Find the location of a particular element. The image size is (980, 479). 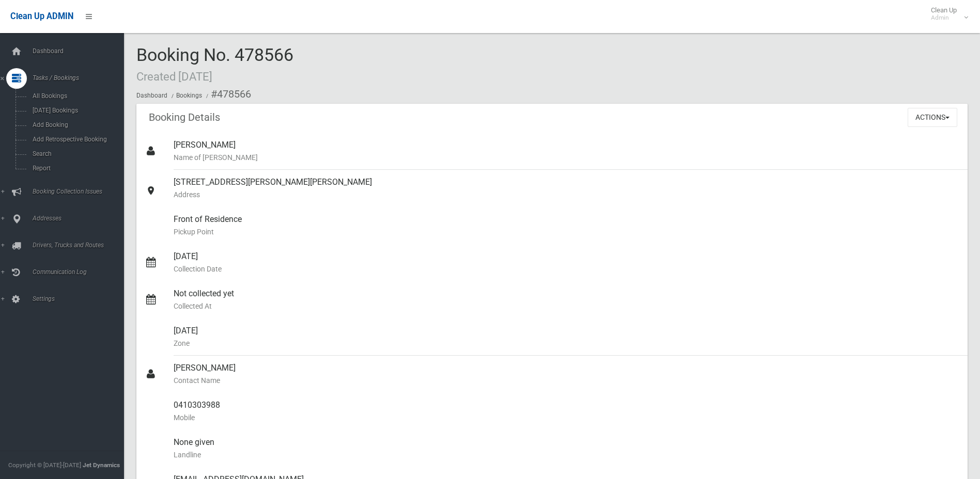

small: Admin is located at coordinates (943, 17).